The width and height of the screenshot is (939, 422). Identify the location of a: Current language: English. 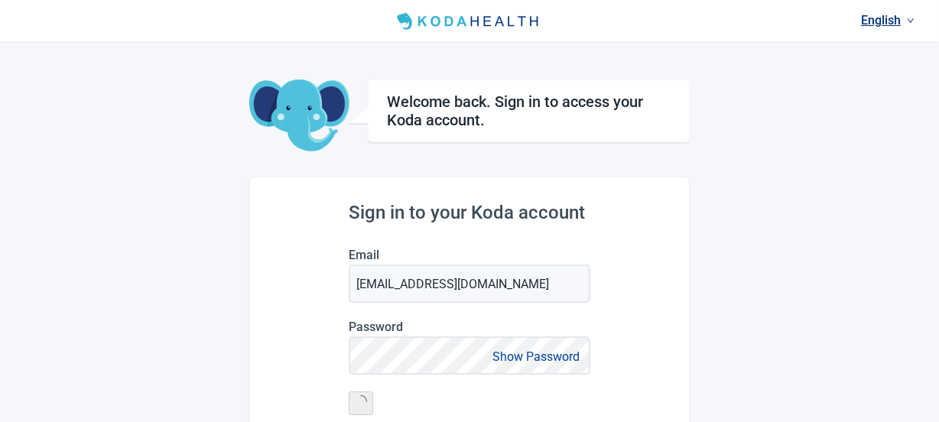
(888, 20).